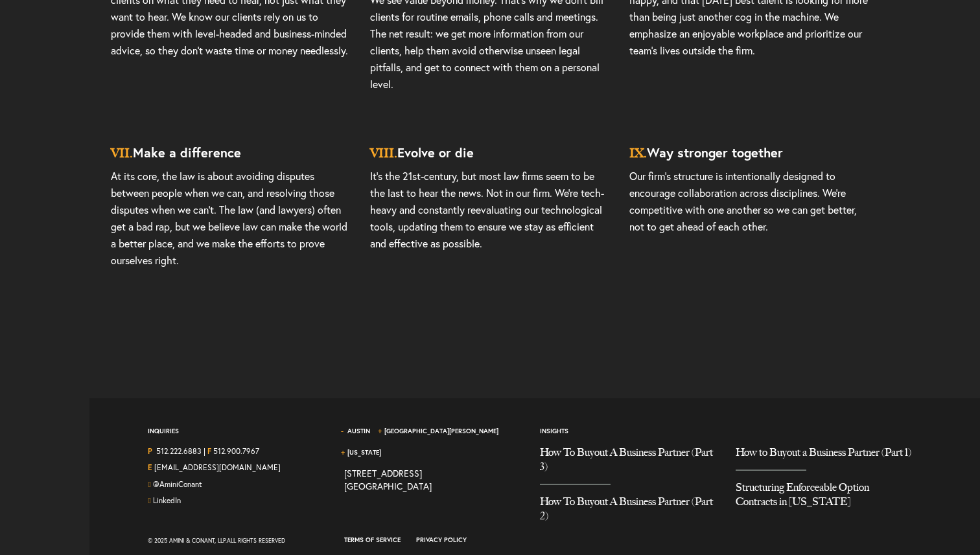  Describe the element at coordinates (358, 431) in the screenshot. I see `a: Austin` at that location.